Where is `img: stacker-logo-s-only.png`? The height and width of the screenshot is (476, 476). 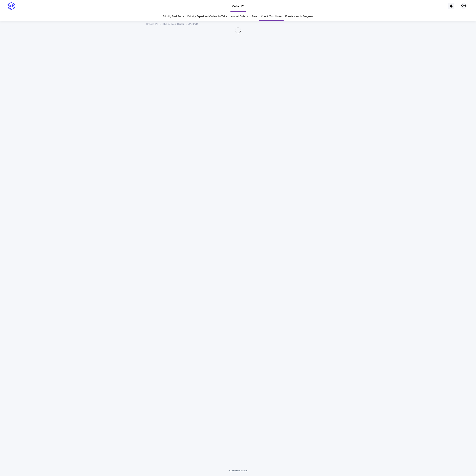
img: stacker-logo-s-only.png is located at coordinates (11, 6).